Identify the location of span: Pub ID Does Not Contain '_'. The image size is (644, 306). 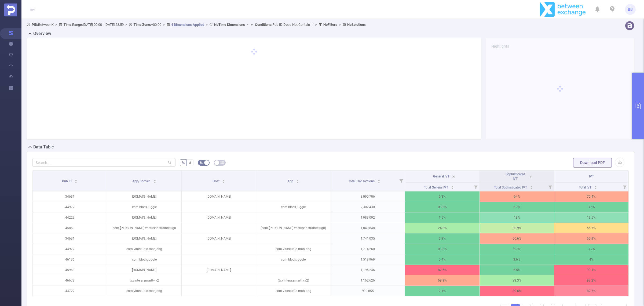
(284, 24).